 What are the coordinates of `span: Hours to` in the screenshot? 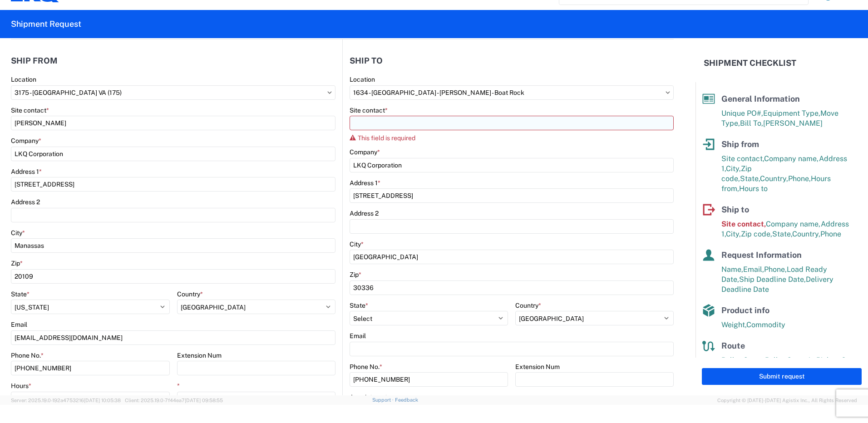 It's located at (753, 188).